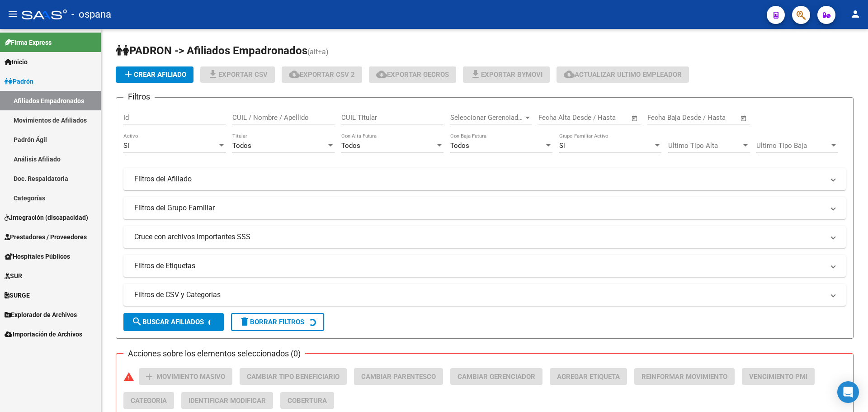 The height and width of the screenshot is (412, 868). Describe the element at coordinates (485, 179) in the screenshot. I see `mat-expansion-panel-header: Filtros del Afiliado` at that location.